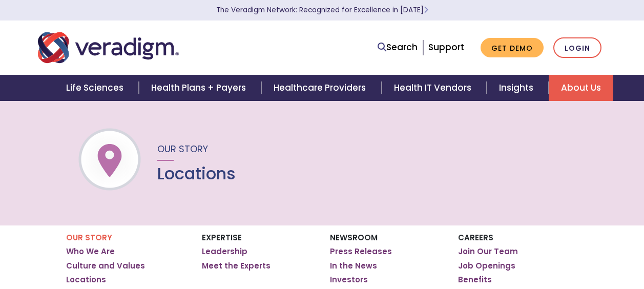 This screenshot has height=289, width=644. I want to click on a: Get Demo, so click(512, 48).